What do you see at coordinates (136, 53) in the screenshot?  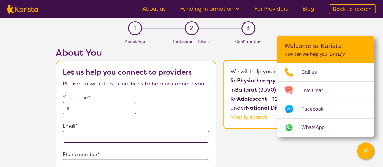 I see `h2: About You` at bounding box center [136, 53].